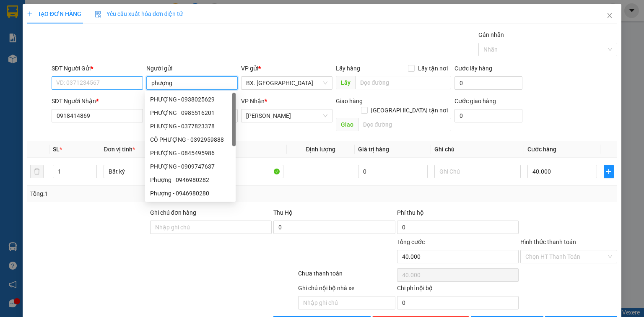 This screenshot has width=644, height=317. Describe the element at coordinates (190, 99) in the screenshot. I see `div: PHƯỢNG - 0938025629` at that location.